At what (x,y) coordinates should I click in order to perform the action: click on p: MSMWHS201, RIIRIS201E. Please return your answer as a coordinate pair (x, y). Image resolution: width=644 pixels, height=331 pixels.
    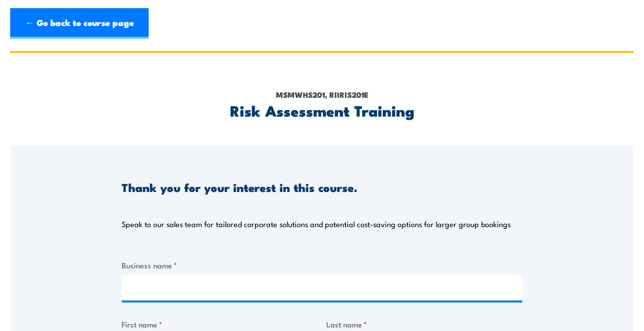
    Looking at the image, I should click on (322, 95).